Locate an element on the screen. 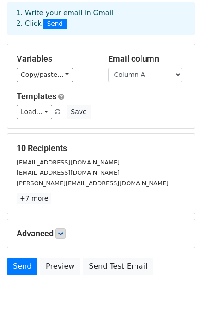 This screenshot has height=316, width=202. a: +7 more is located at coordinates (34, 198).